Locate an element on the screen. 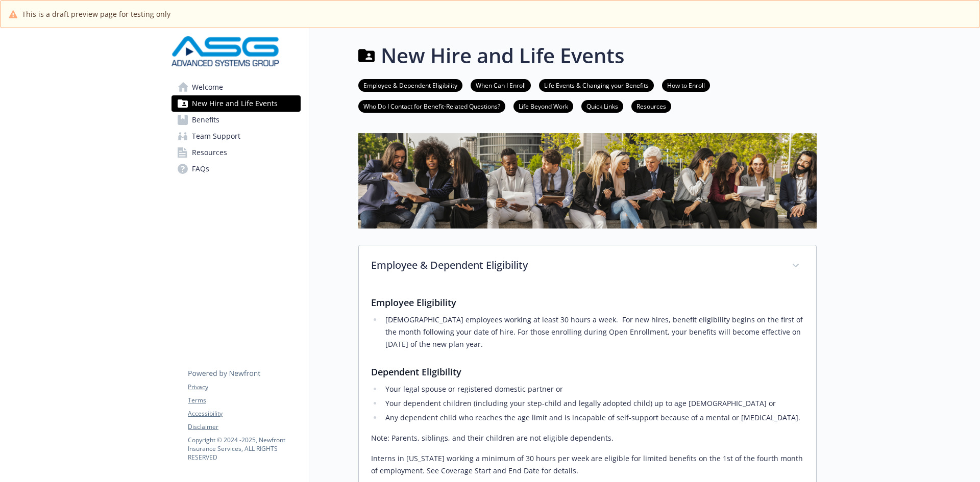 Image resolution: width=980 pixels, height=482 pixels. a: Employee & Dependent Eligibility is located at coordinates (410, 85).